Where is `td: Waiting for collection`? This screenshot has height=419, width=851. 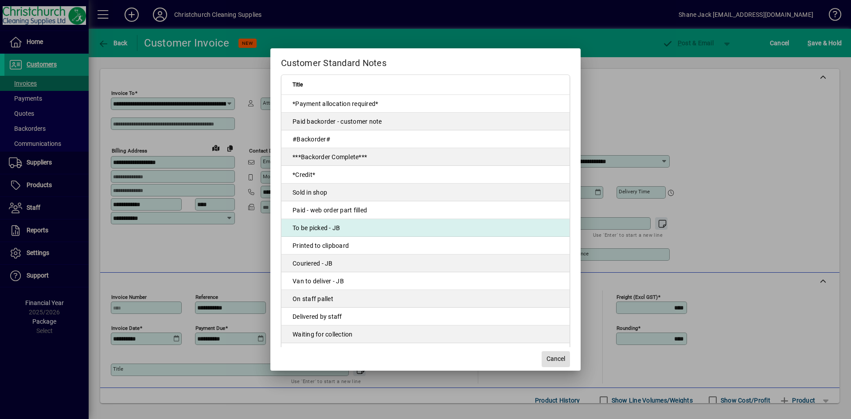 td: Waiting for collection is located at coordinates (425, 334).